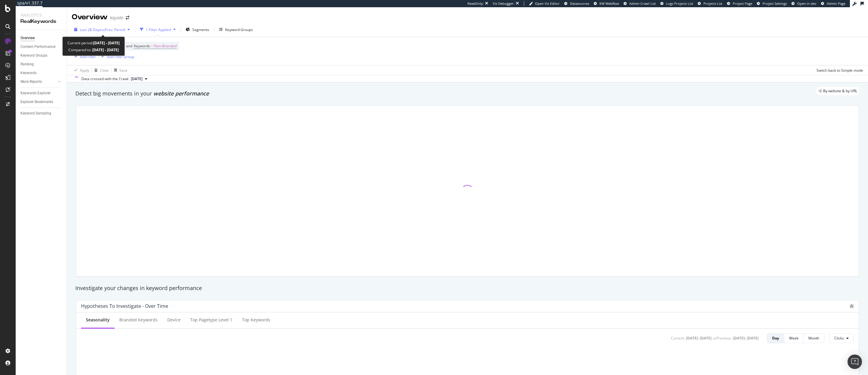  Describe the element at coordinates (105, 79) in the screenshot. I see `div: Data crossed with the Crawl` at that location.